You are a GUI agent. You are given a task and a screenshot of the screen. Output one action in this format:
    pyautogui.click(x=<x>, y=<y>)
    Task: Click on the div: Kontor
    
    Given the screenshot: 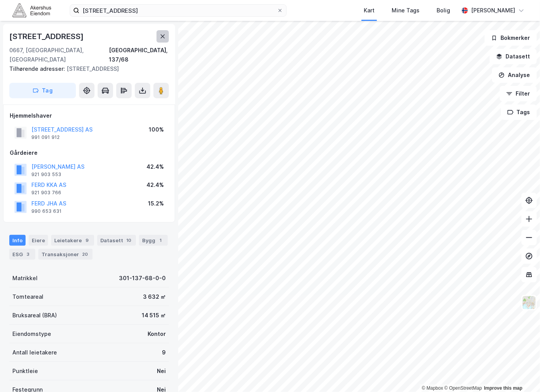 What is the action you would take?
    pyautogui.click(x=156, y=333)
    